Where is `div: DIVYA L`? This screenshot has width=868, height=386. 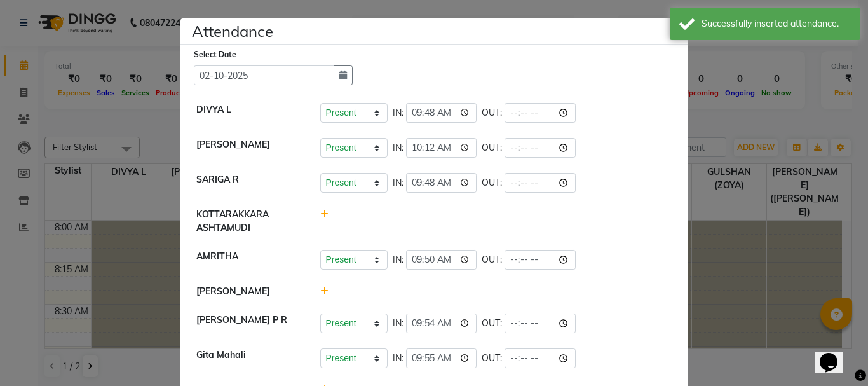
div: DIVYA L is located at coordinates (249, 113).